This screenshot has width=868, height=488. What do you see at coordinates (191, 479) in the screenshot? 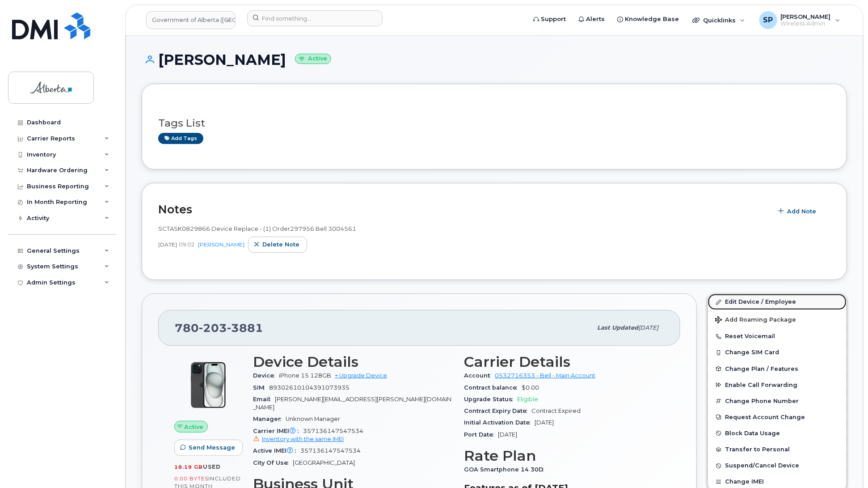
I see `span: 0.00 Bytes` at bounding box center [191, 479].